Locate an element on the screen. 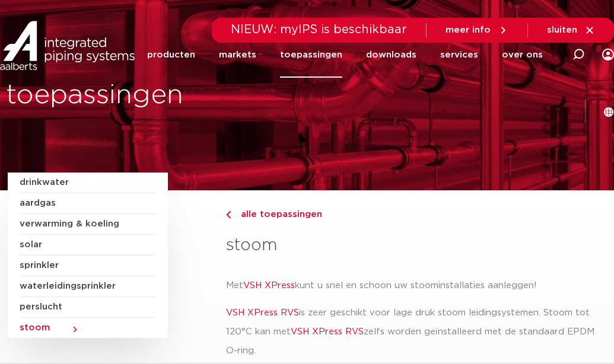 The height and width of the screenshot is (364, 614). a: perslucht is located at coordinates (88, 307).